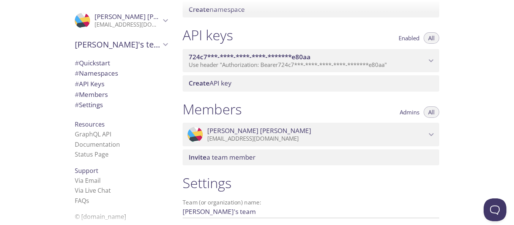 The width and height of the screenshot is (514, 225). I want to click on div: Create API Key, so click(311, 83).